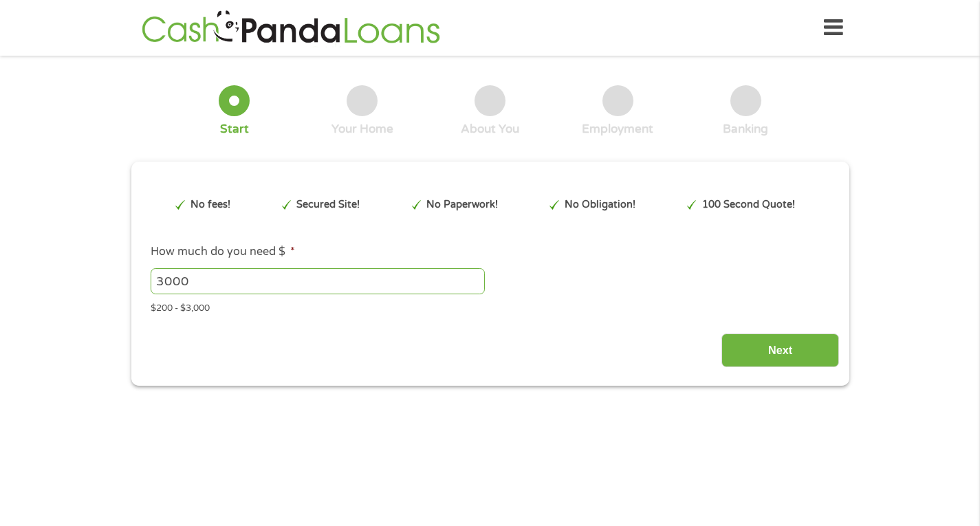 This screenshot has width=980, height=526. What do you see at coordinates (490, 306) in the screenshot?
I see `div: $200 - $3,000` at bounding box center [490, 306].